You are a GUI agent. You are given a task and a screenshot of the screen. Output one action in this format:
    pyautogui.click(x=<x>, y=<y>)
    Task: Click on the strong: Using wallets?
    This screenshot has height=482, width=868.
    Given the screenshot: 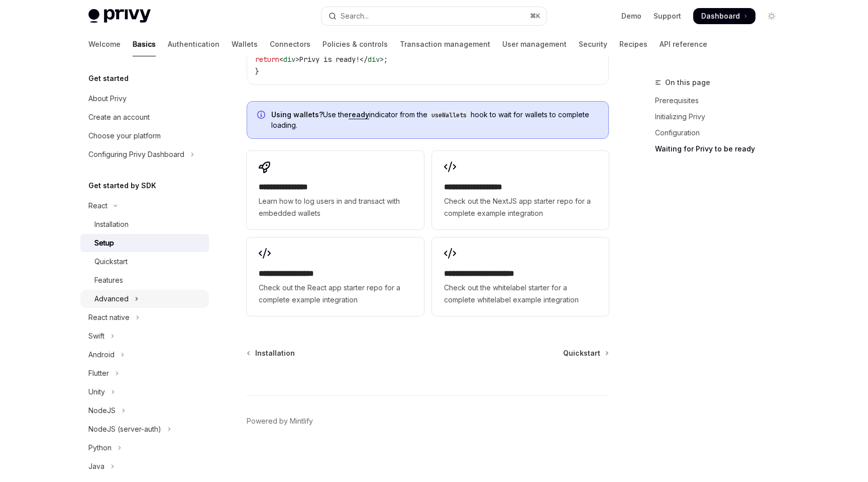 What is the action you would take?
    pyautogui.click(x=297, y=114)
    